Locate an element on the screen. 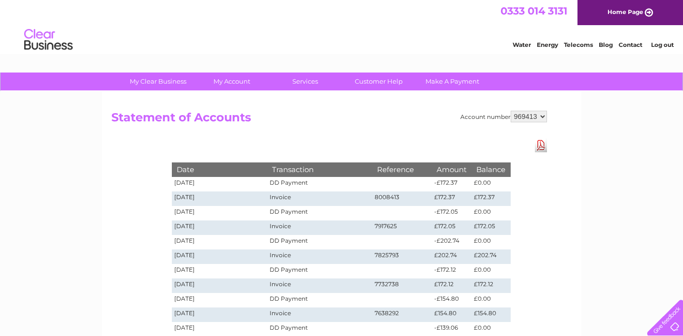 The height and width of the screenshot is (336, 683). a: Telecoms is located at coordinates (578, 45).